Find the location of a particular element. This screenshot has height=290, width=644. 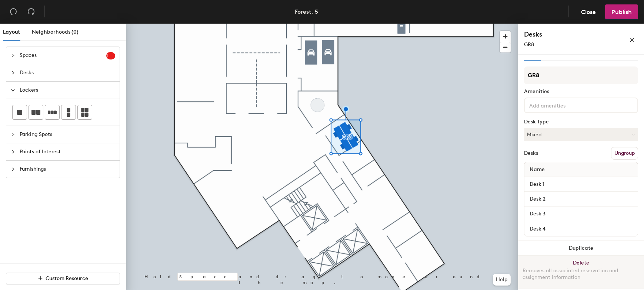

span: Custom Resource is located at coordinates (67, 278).